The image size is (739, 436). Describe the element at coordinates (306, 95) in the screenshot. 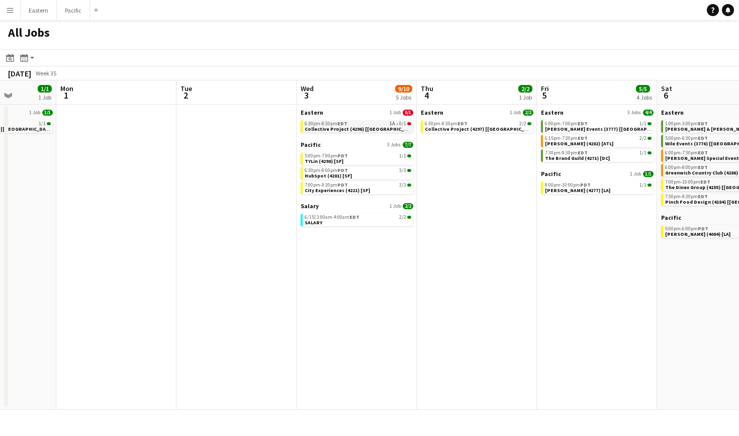

I see `span: 3` at that location.